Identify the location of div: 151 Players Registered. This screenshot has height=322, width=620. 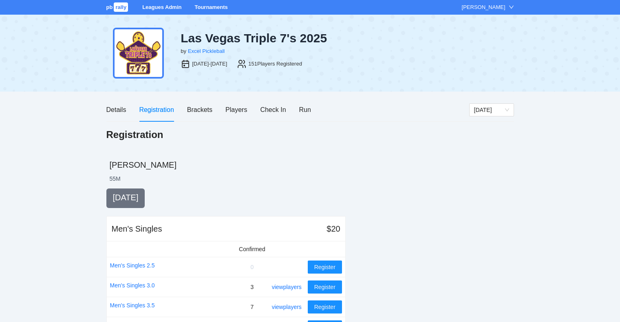
(275, 64).